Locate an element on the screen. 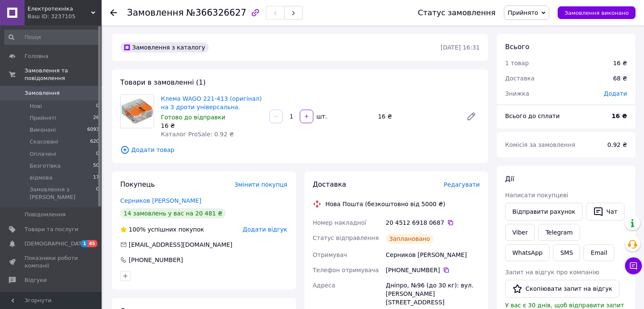 Image resolution: width=644 pixels, height=309 pixels. span: Адреса is located at coordinates (324, 285).